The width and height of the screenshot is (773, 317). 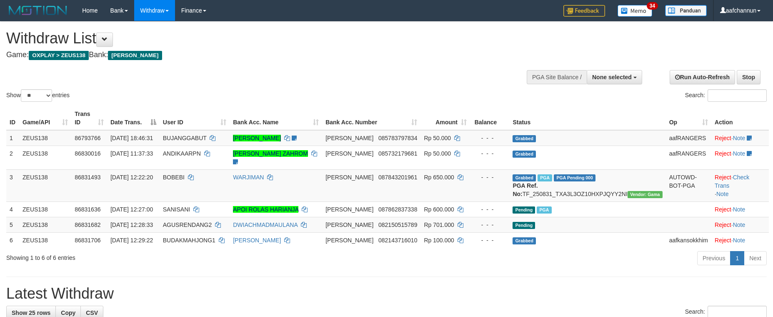 I want to click on select: Showentries, so click(x=36, y=95).